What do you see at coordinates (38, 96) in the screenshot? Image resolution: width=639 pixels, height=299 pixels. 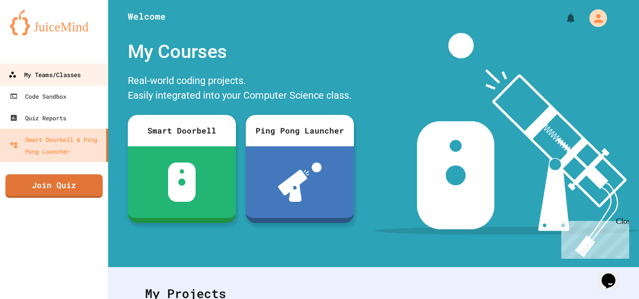 I see `div: Code Sandbox` at bounding box center [38, 96].